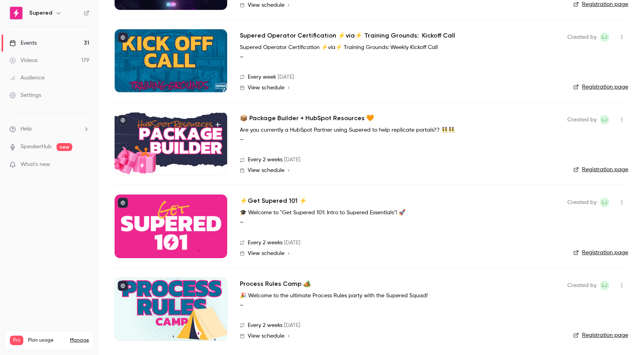  I want to click on span: Help, so click(26, 129).